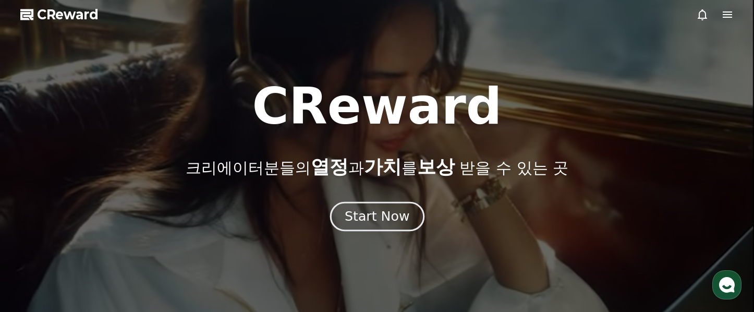  I want to click on a: Start Now, so click(377, 217).